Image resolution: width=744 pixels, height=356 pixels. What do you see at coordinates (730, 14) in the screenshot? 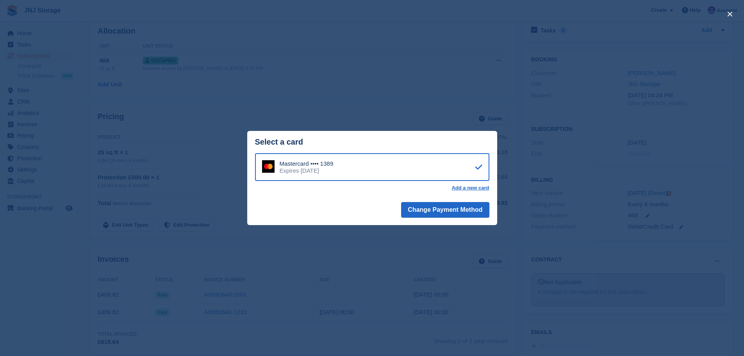
I see `button: close` at bounding box center [730, 14].